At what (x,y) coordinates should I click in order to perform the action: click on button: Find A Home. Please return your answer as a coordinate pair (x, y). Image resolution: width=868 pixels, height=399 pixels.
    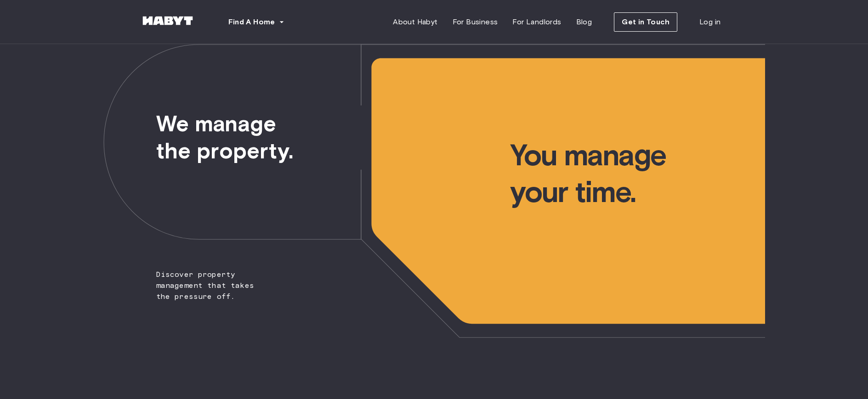
    Looking at the image, I should click on (256, 22).